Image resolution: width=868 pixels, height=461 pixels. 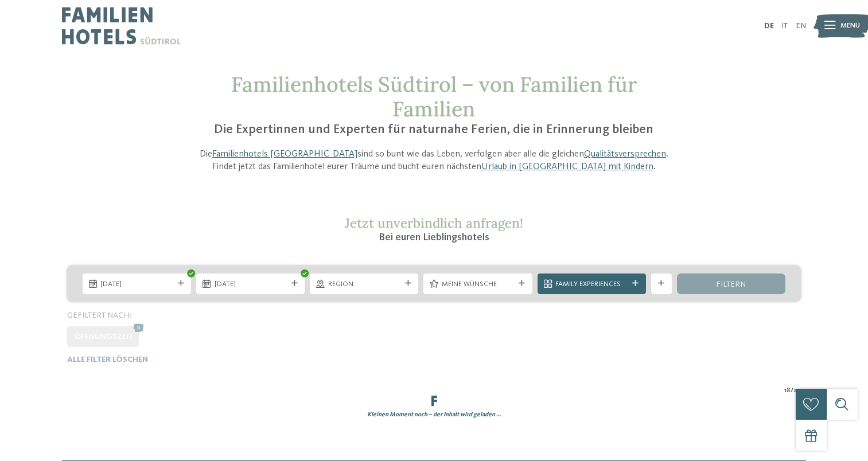 I want to click on a: EN, so click(x=800, y=26).